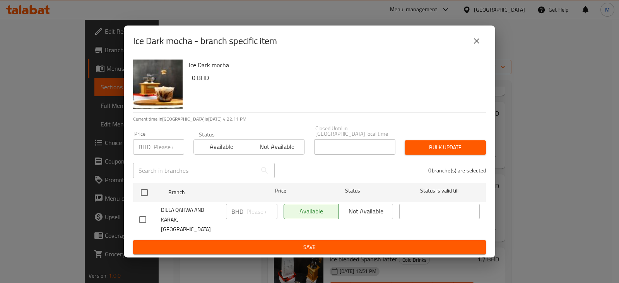 The image size is (619, 283). What do you see at coordinates (336, 78) in the screenshot?
I see `h6: 0 BHD` at bounding box center [336, 78].